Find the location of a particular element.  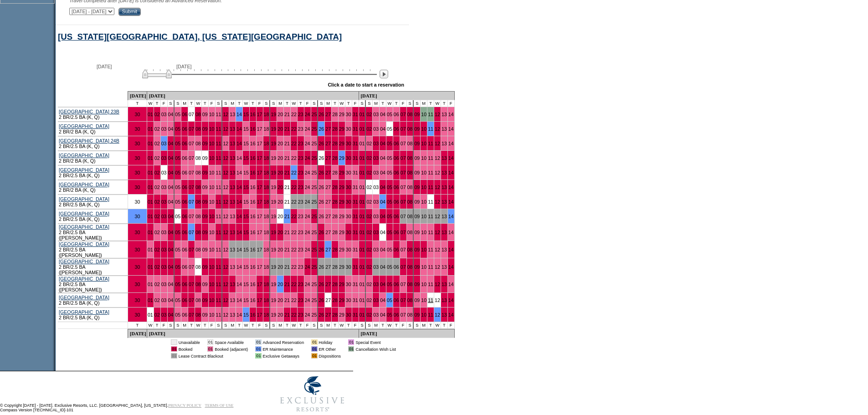

a: 01 is located at coordinates (362, 158).